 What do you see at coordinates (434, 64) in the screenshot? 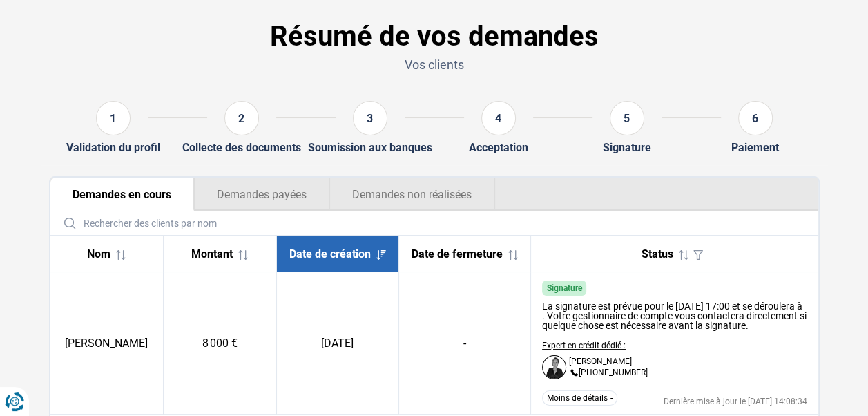
I see `p: Vos clients` at bounding box center [434, 64].